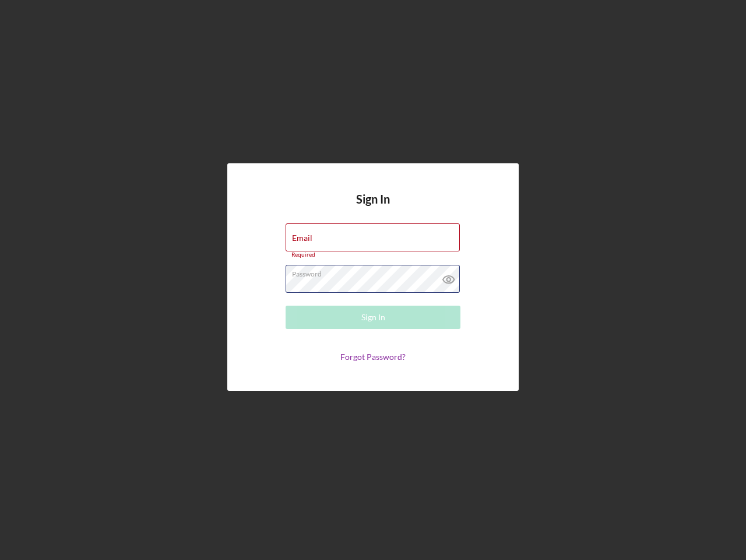  What do you see at coordinates (373, 255) in the screenshot?
I see `div: Required` at bounding box center [373, 255].